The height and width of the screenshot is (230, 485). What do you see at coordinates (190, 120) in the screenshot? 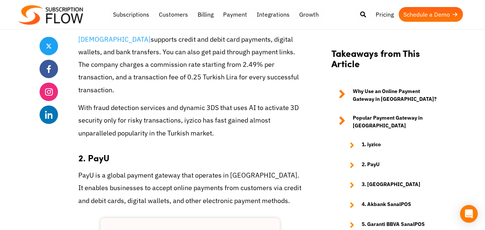
I see `p: With fraud detection services and dynamic 3DS that uses AI to activate 3D security only for risky...` at bounding box center [190, 120].